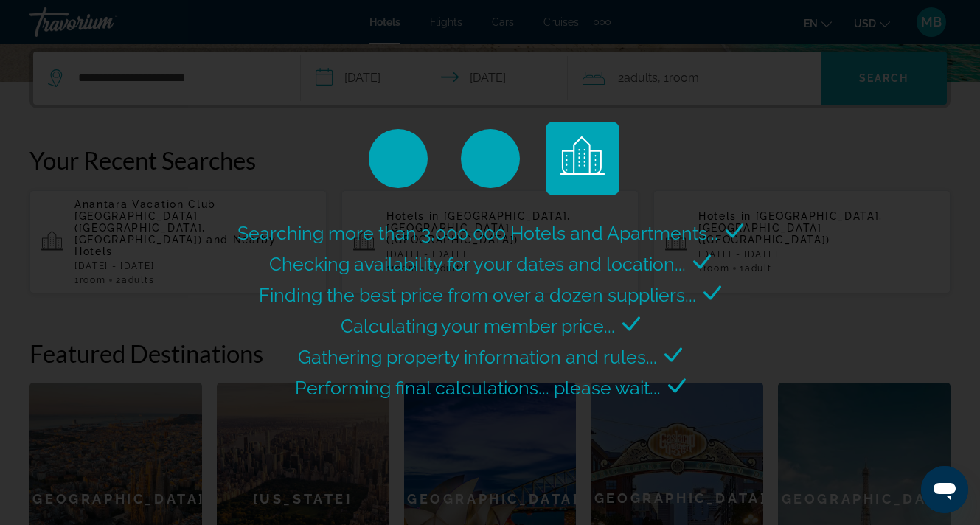 The image size is (980, 525). What do you see at coordinates (477, 264) in the screenshot?
I see `span: Checking availability for your dates and location...` at bounding box center [477, 264].